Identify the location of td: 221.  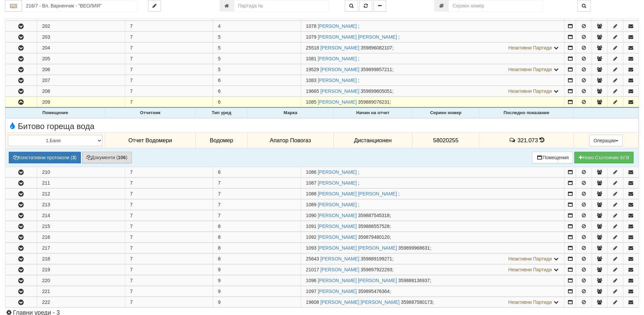
(80, 291).